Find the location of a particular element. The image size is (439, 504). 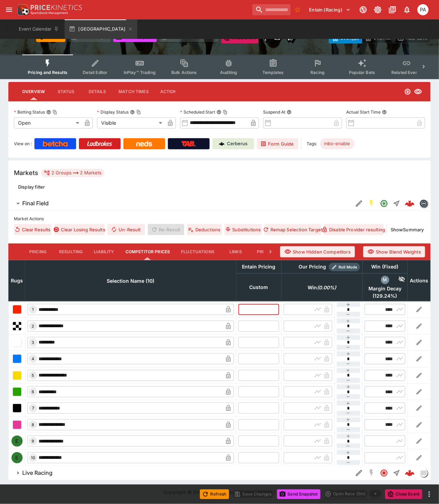

div: E is located at coordinates (17, 458).